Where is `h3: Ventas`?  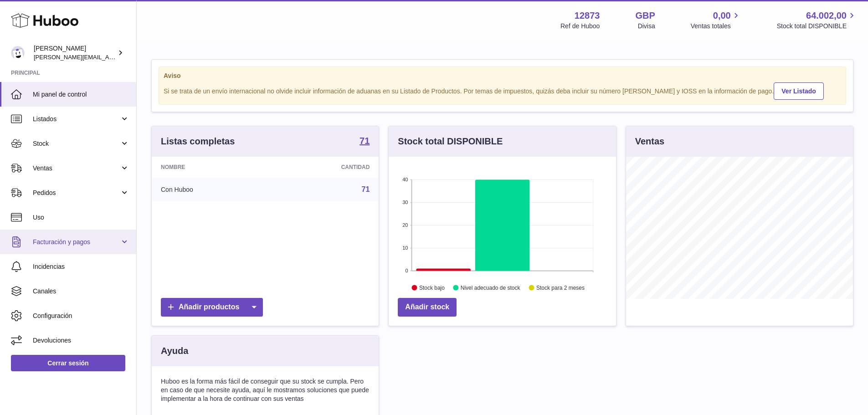 h3: Ventas is located at coordinates (650, 141).